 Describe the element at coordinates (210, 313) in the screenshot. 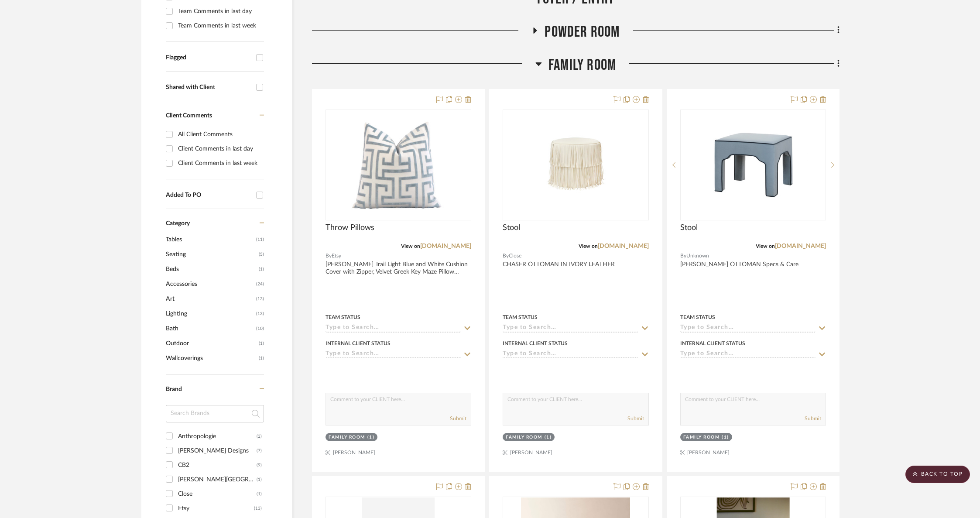

I see `span: Lighting` at that location.